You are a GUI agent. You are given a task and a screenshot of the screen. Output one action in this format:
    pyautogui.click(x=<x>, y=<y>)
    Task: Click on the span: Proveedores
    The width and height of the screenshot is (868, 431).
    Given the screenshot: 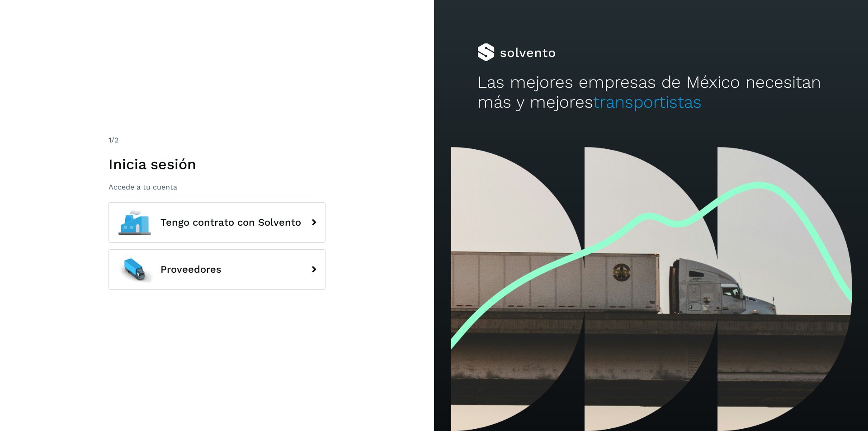 What is the action you would take?
    pyautogui.click(x=191, y=270)
    